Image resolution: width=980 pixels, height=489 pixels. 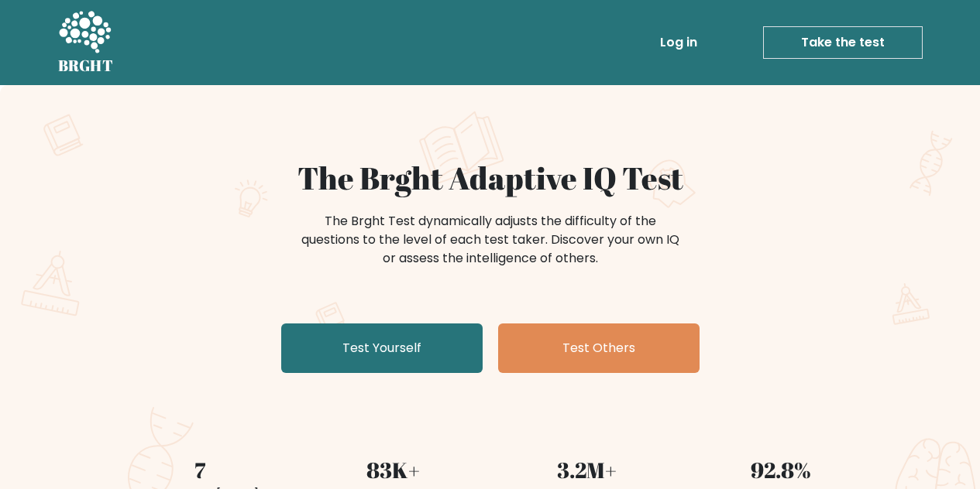 I want to click on div: 3.2M+, so click(x=587, y=470).